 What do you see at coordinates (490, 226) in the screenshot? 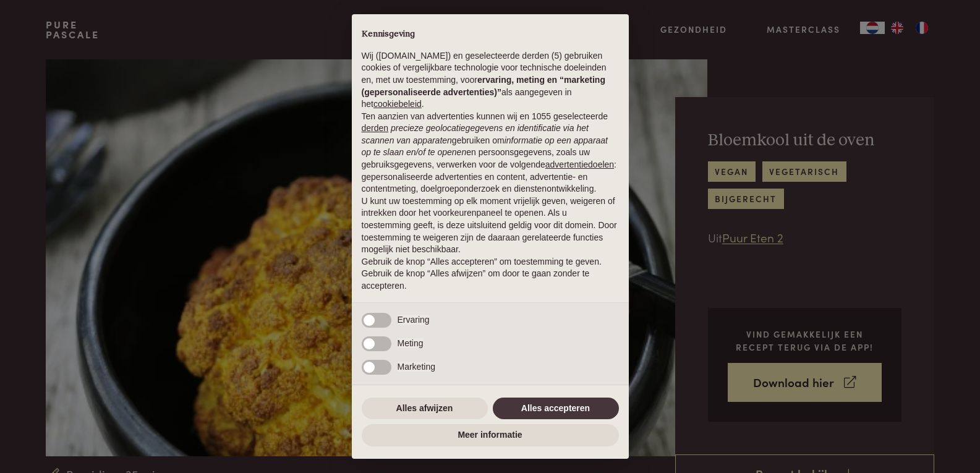
I see `p: U kunt uw toestemming op elk moment vrijelijk geven, weigeren of intrekken door het voorkeurenpan...` at bounding box center [490, 226].